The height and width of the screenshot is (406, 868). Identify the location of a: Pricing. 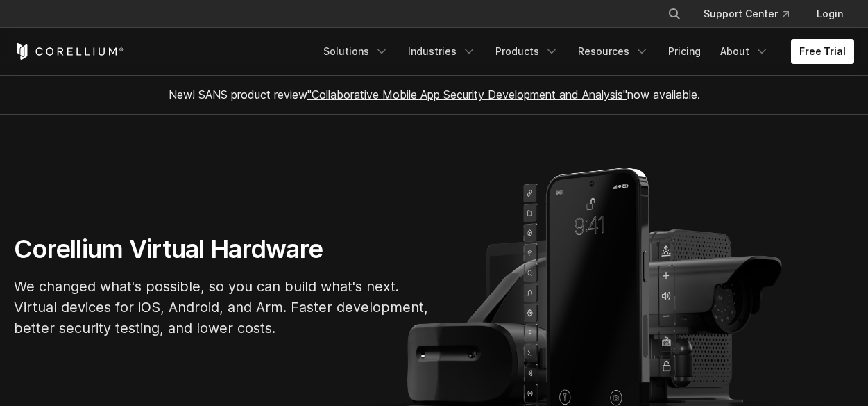
(684, 52).